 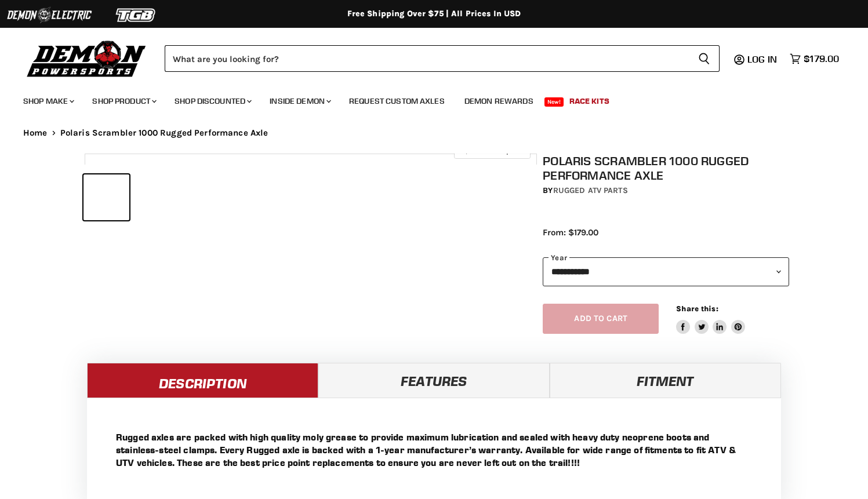 What do you see at coordinates (498, 101) in the screenshot?
I see `a: Demon Rewards` at bounding box center [498, 101].